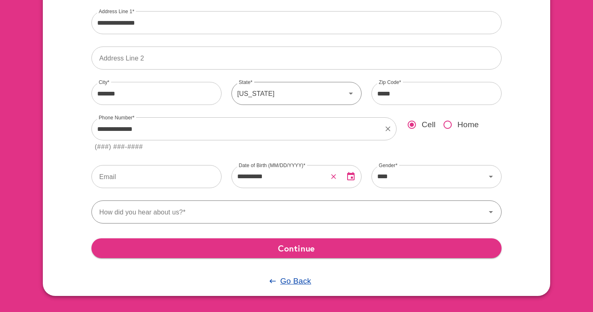 The height and width of the screenshot is (312, 593). What do you see at coordinates (428, 125) in the screenshot?
I see `span: Cell` at bounding box center [428, 125].